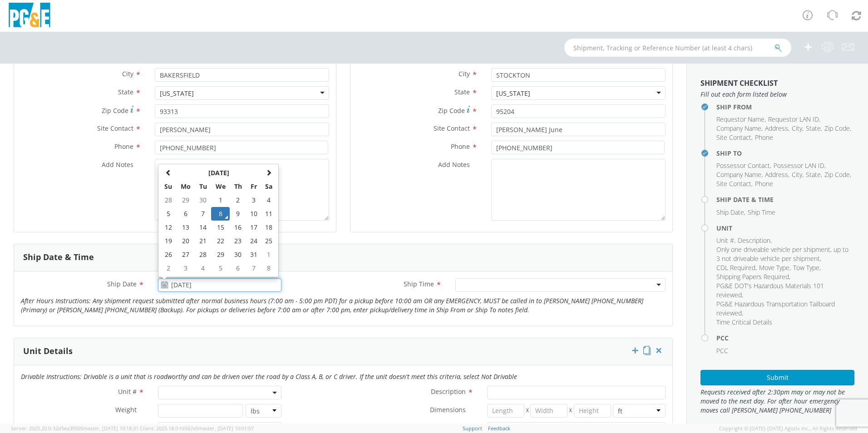  What do you see at coordinates (186, 186) in the screenshot?
I see `th: Mo` at bounding box center [186, 186].